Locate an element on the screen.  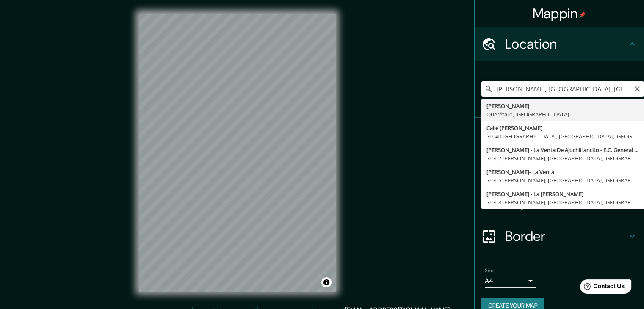
h4: Location is located at coordinates (566, 44).